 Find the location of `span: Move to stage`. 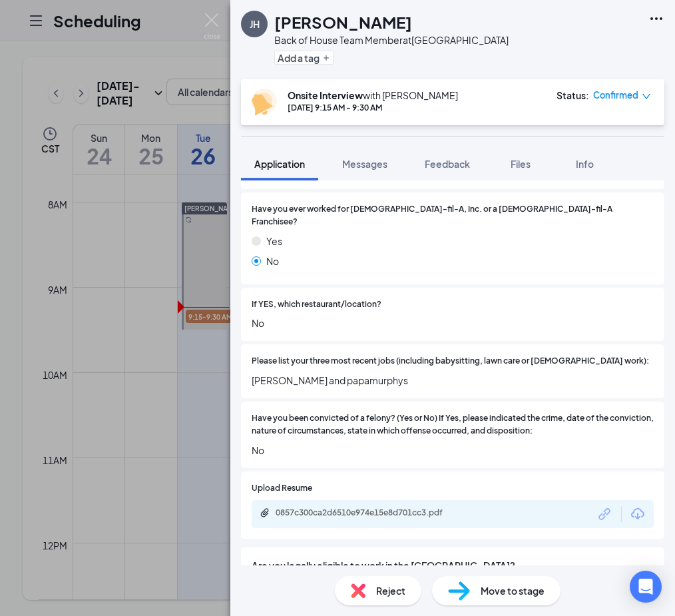

span: Move to stage is located at coordinates (513, 590).